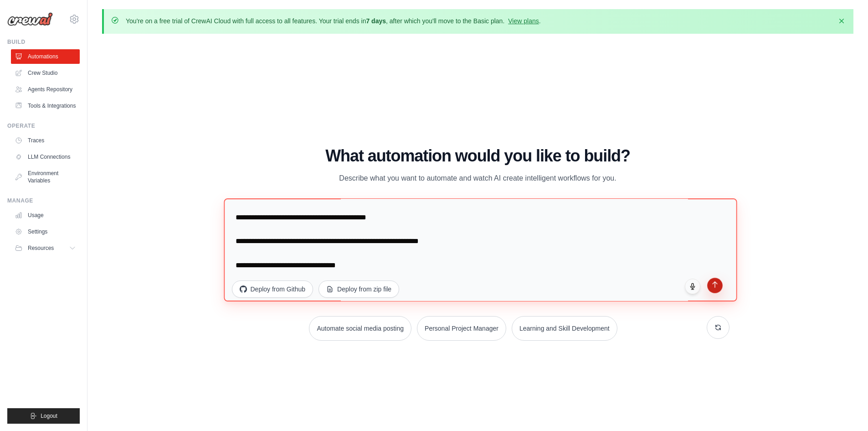 The width and height of the screenshot is (868, 431). Describe the element at coordinates (43, 42) in the screenshot. I see `div: Build` at that location.